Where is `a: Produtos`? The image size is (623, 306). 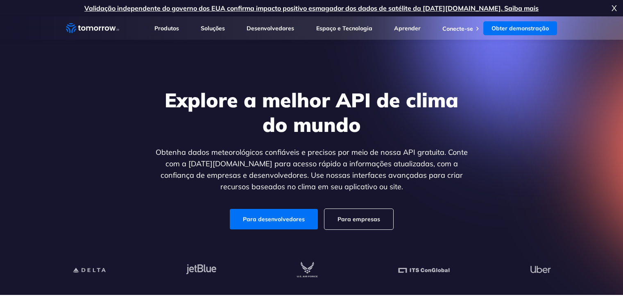 a: Produtos is located at coordinates (167, 28).